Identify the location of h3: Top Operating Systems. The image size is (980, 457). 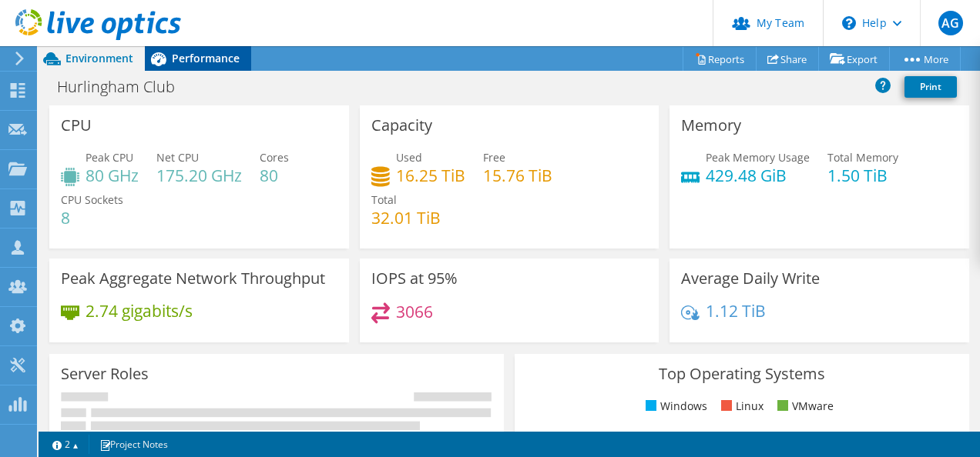
(742, 374).